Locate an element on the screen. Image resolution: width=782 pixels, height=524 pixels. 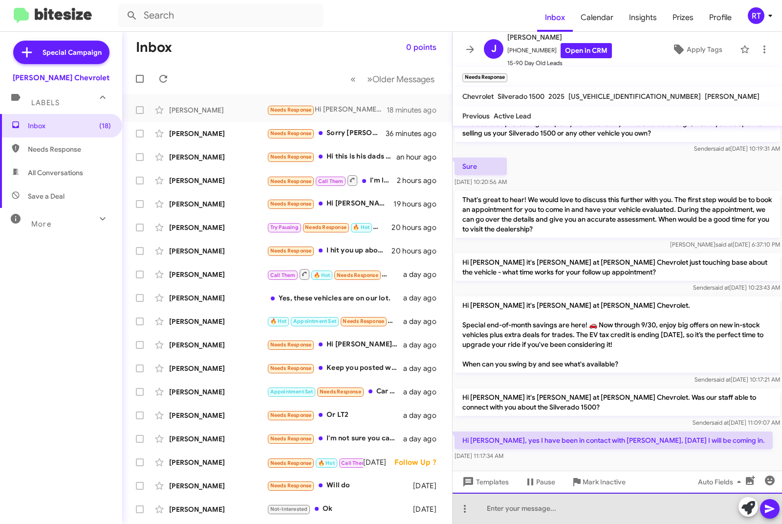
span: 15-90 Day Old Leads is located at coordinates (560, 63).